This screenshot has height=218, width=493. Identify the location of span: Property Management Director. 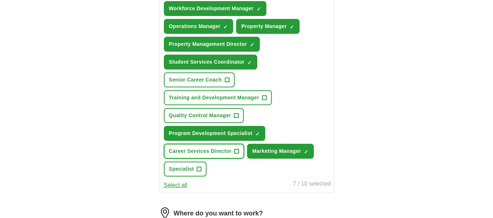
(208, 44).